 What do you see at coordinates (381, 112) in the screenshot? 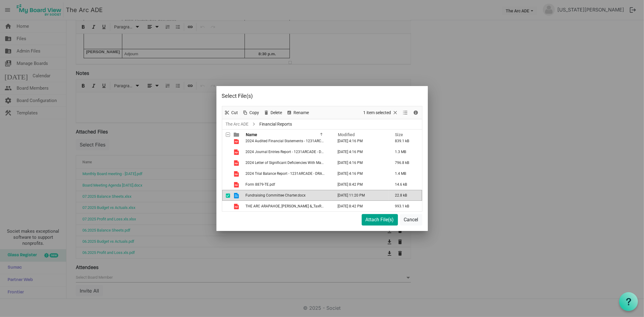
I see `div: Clear selection` at bounding box center [381, 112].